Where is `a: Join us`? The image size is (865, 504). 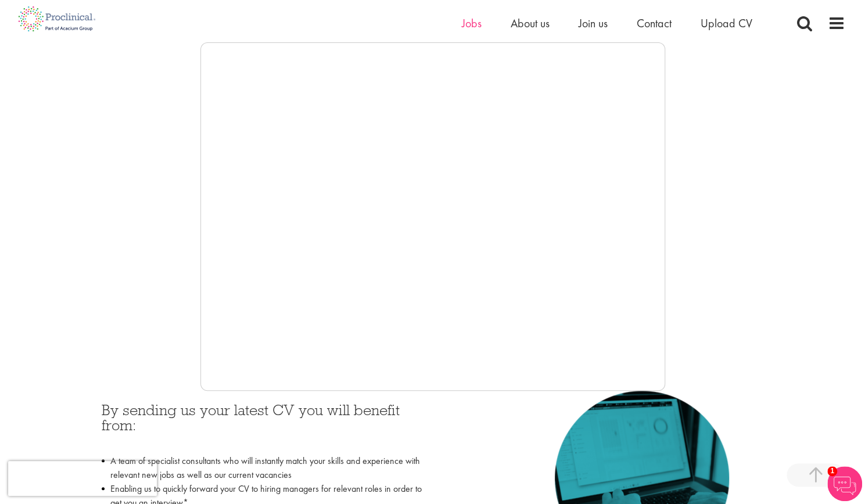 a: Join us is located at coordinates (593, 23).